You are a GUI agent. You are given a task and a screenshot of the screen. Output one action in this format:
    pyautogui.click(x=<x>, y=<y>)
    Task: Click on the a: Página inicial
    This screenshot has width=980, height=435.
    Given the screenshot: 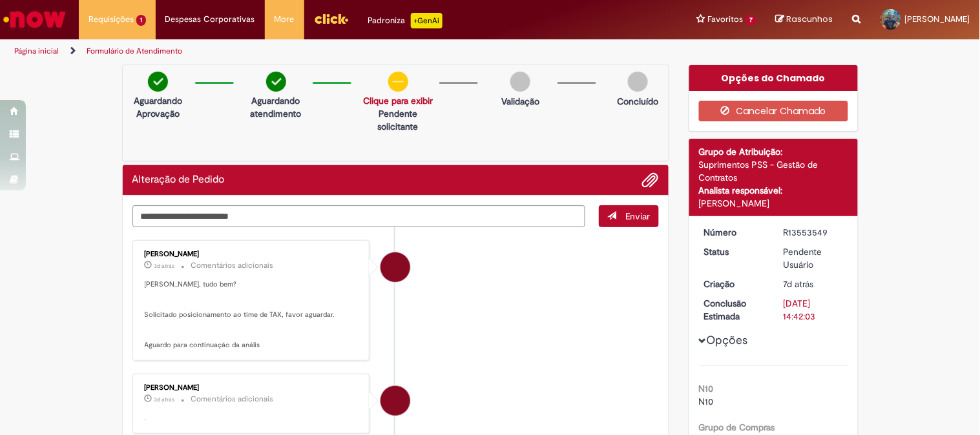 What is the action you would take?
    pyautogui.click(x=36, y=51)
    